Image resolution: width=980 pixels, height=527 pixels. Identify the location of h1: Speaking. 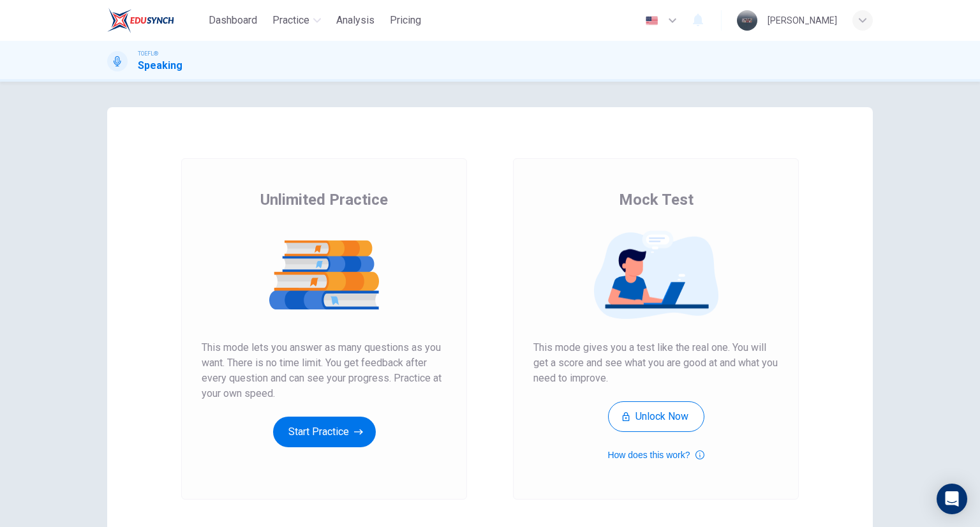
(160, 66).